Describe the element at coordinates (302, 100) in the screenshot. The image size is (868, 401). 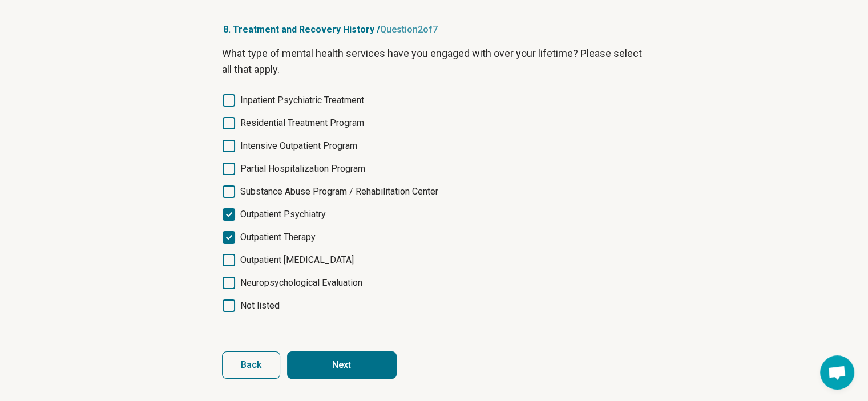
I see `span: Inpatient Psychiatric Treatment` at that location.